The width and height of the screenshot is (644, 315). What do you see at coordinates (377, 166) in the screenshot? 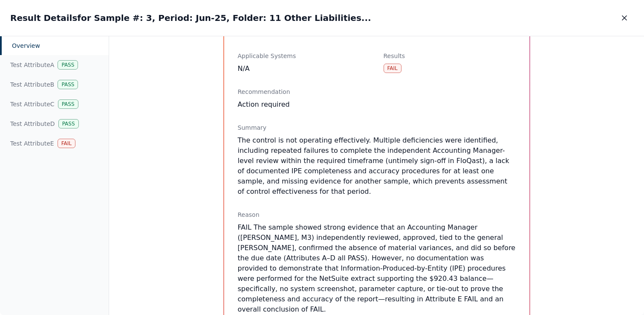
I see `p: The control is not operating effectively. Multiple deficiencies were identified, including repeat...` at bounding box center [377, 166].